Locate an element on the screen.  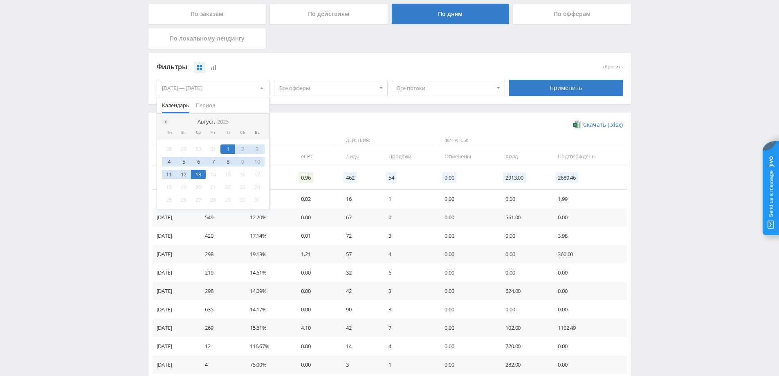
div: По дням is located at coordinates (451, 14).